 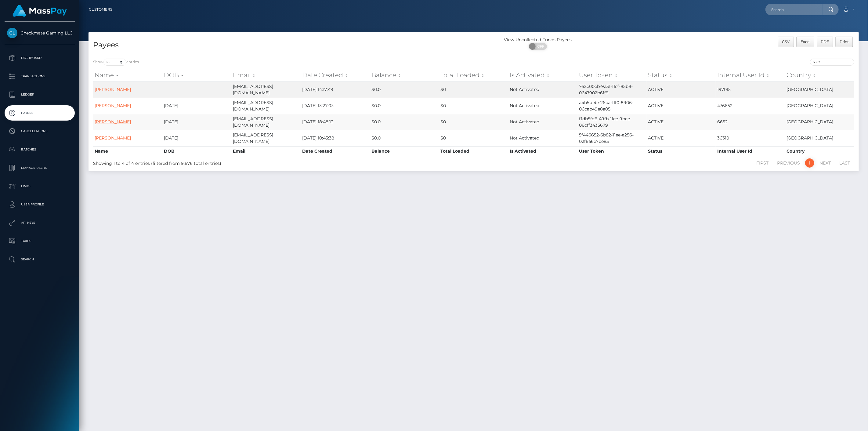 I want to click on button: Print, so click(x=844, y=42).